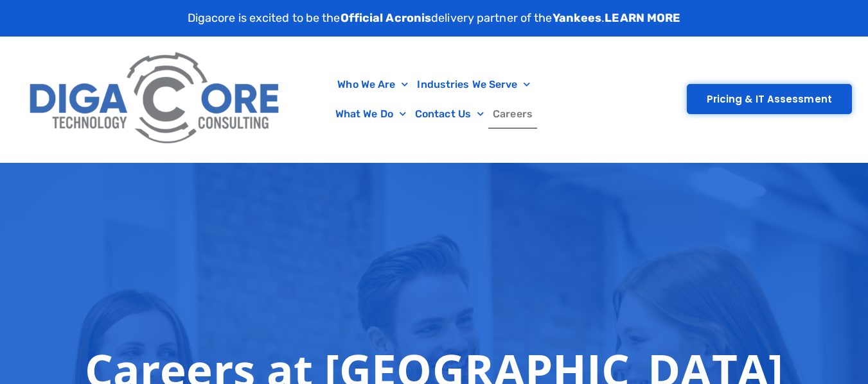 Image resolution: width=868 pixels, height=384 pixels. Describe the element at coordinates (434, 99) in the screenshot. I see `nav: Menu` at that location.